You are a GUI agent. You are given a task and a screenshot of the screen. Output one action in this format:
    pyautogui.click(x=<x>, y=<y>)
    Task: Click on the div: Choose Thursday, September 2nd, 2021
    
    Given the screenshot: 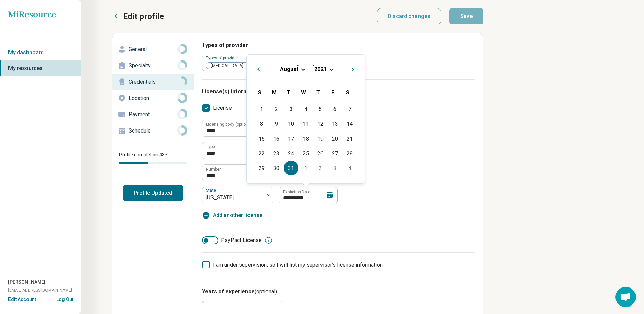 What is the action you would take?
    pyautogui.click(x=320, y=168)
    